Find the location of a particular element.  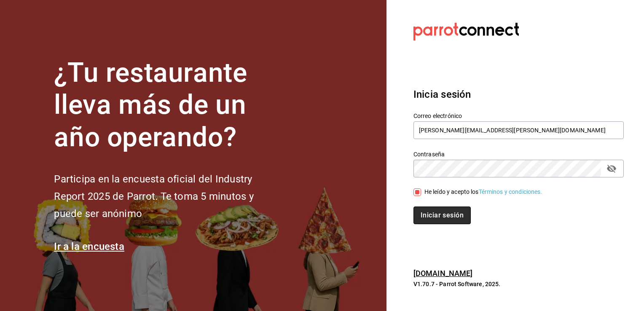

h3: Inicia sesión is located at coordinates (518, 95).